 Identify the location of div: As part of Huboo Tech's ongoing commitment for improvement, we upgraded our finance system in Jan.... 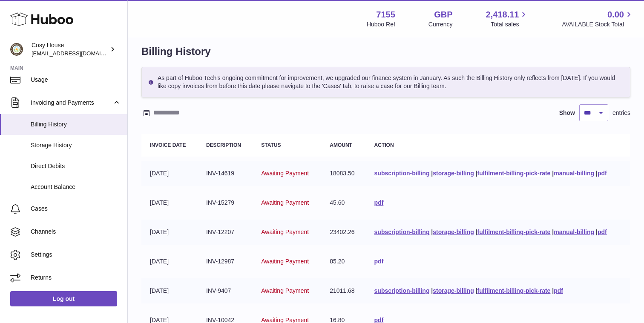
(386, 82).